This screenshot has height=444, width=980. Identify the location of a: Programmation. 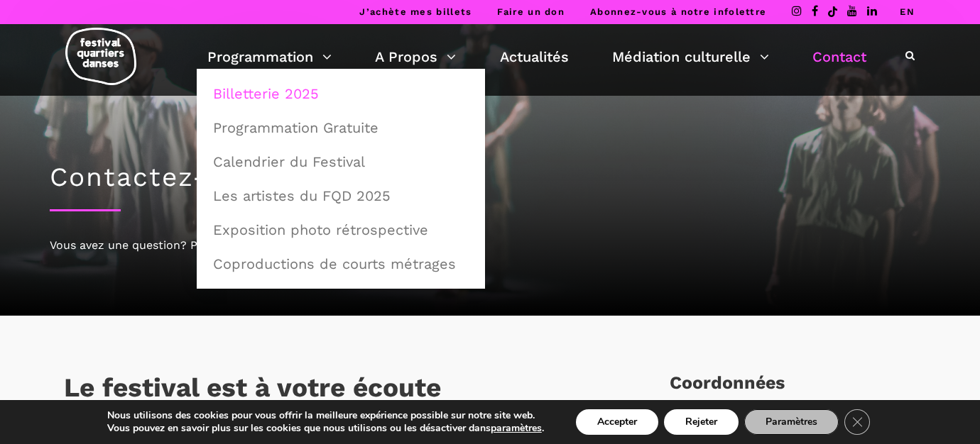
(269, 56).